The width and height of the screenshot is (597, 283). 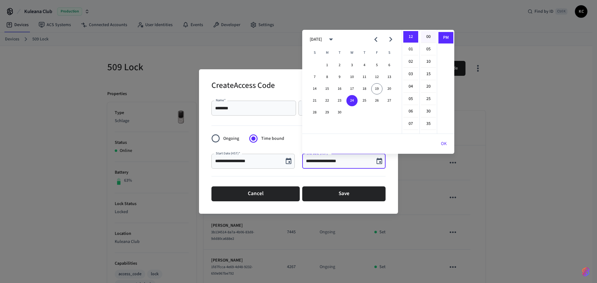 I want to click on li: 3 hours, so click(x=411, y=74).